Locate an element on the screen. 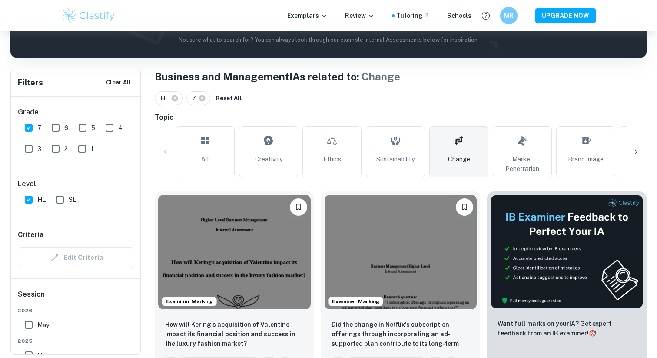 Image resolution: width=657 pixels, height=358 pixels. h6: Session is located at coordinates (76, 298).